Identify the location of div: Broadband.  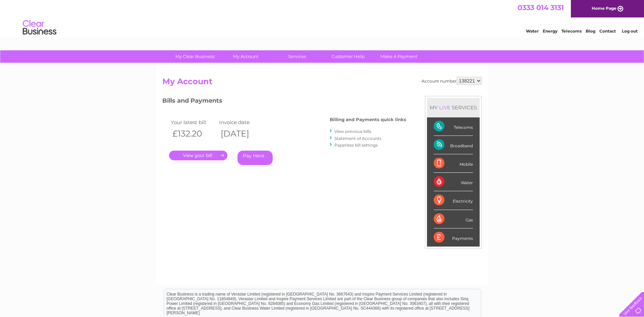
(453, 145).